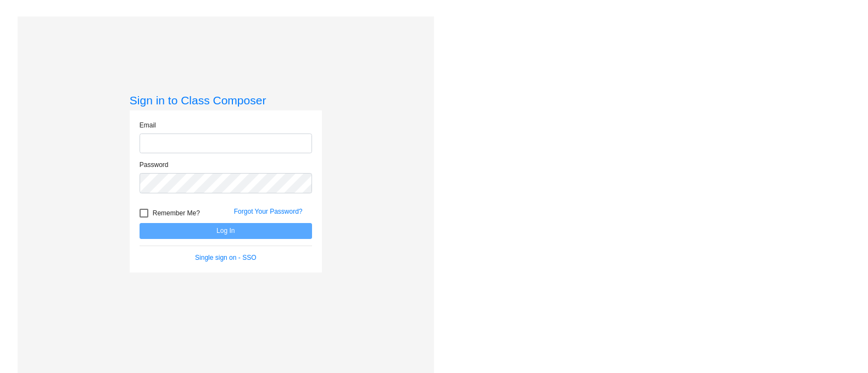 The image size is (868, 373). Describe the element at coordinates (148, 125) in the screenshot. I see `label: Email` at that location.